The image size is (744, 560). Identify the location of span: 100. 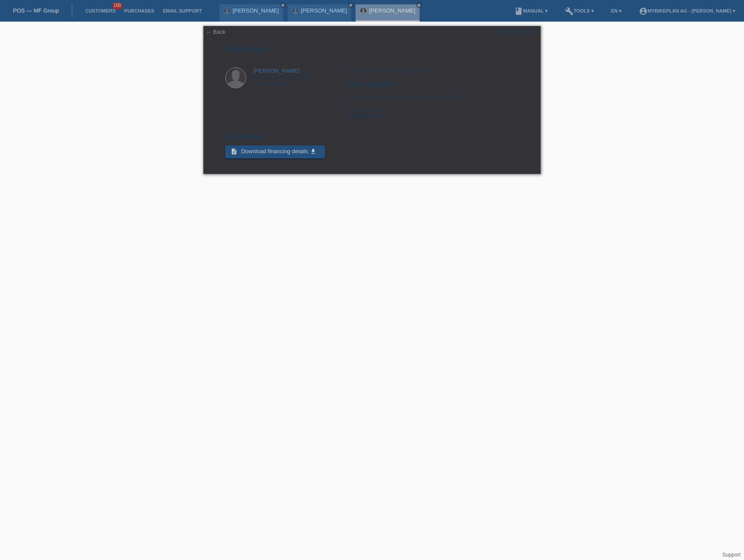
(118, 6).